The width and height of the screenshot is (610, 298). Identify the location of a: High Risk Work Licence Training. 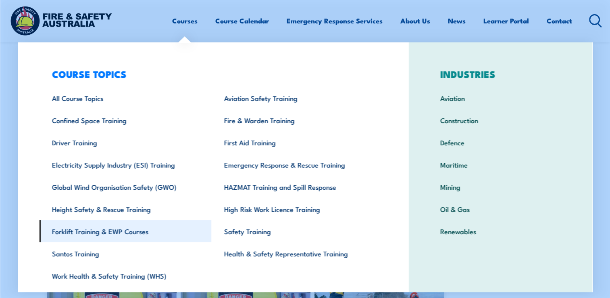
(297, 209).